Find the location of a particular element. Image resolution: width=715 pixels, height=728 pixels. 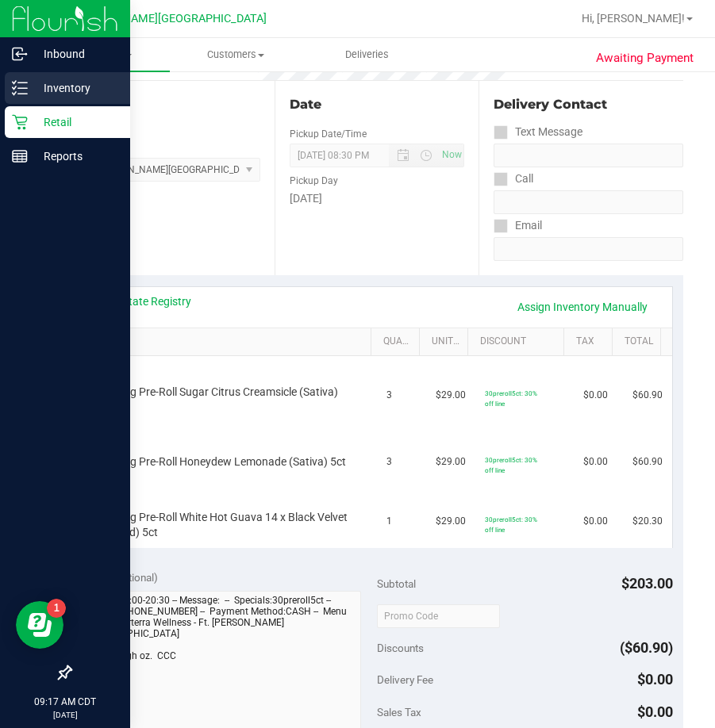

p: 09:17 AM CDT is located at coordinates (65, 701).